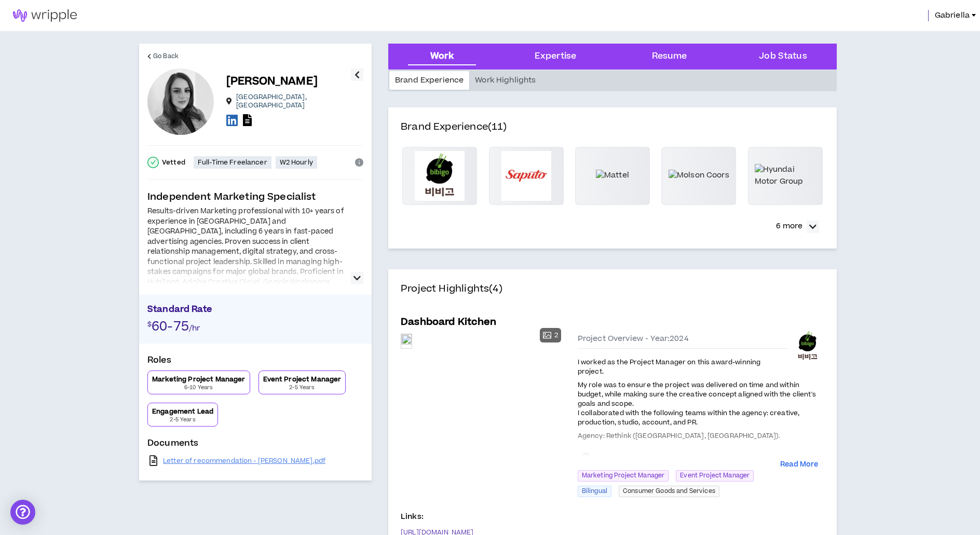  I want to click on p: Full-Time Freelancer, so click(232, 163).